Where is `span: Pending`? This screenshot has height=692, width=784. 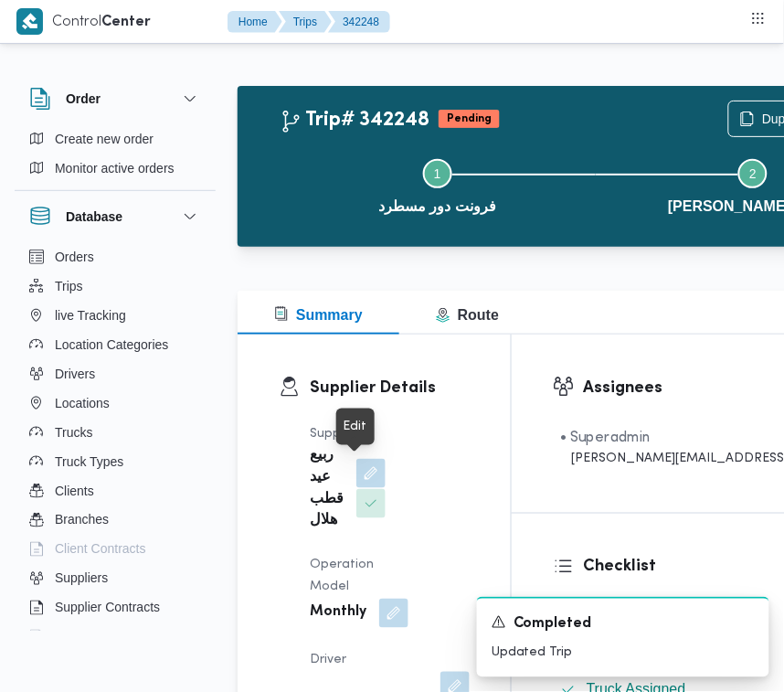 span: Pending is located at coordinates (468, 119).